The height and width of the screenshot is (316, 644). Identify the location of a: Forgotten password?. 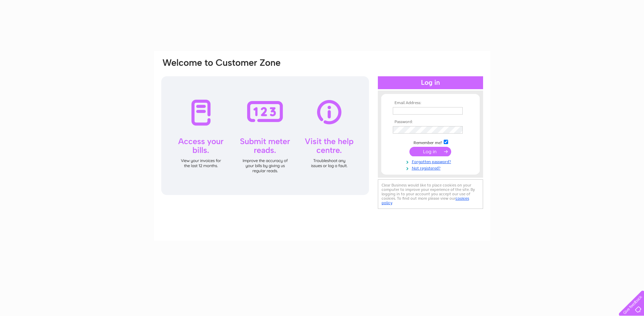
(431, 161).